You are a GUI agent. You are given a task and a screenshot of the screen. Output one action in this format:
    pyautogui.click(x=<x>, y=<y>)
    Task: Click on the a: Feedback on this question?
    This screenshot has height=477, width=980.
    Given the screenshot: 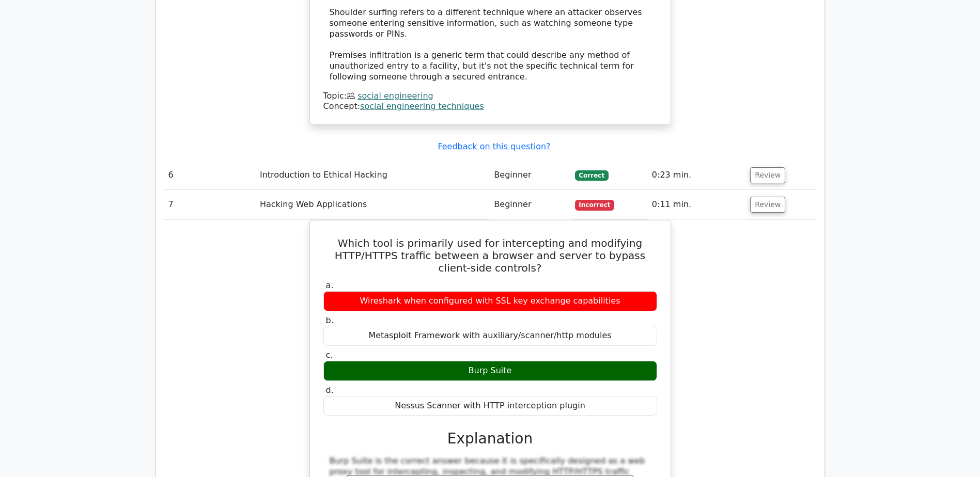 What is the action you would take?
    pyautogui.click(x=494, y=146)
    